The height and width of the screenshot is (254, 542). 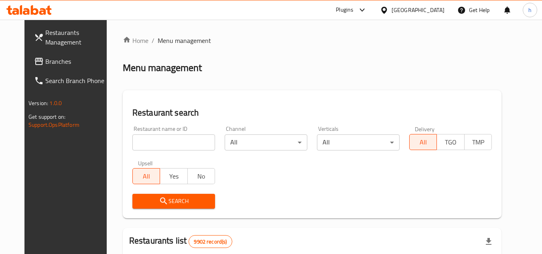 I want to click on div: Export file, so click(x=489, y=242).